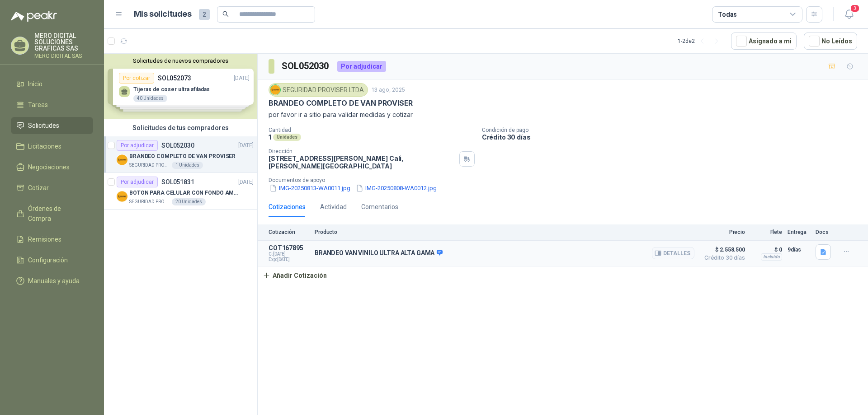  What do you see at coordinates (48, 260) in the screenshot?
I see `span: Configuración` at bounding box center [48, 260].